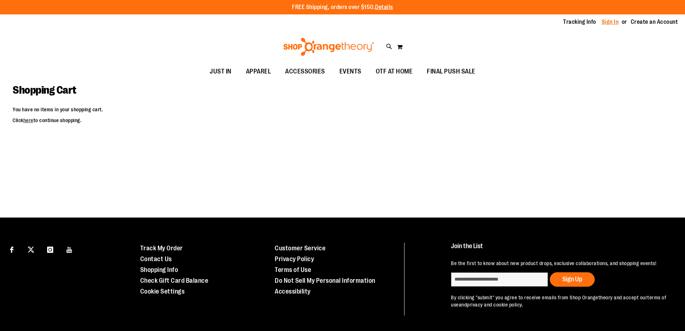 Image resolution: width=685 pixels, height=331 pixels. Describe the element at coordinates (31, 249) in the screenshot. I see `img: Twitter` at that location.